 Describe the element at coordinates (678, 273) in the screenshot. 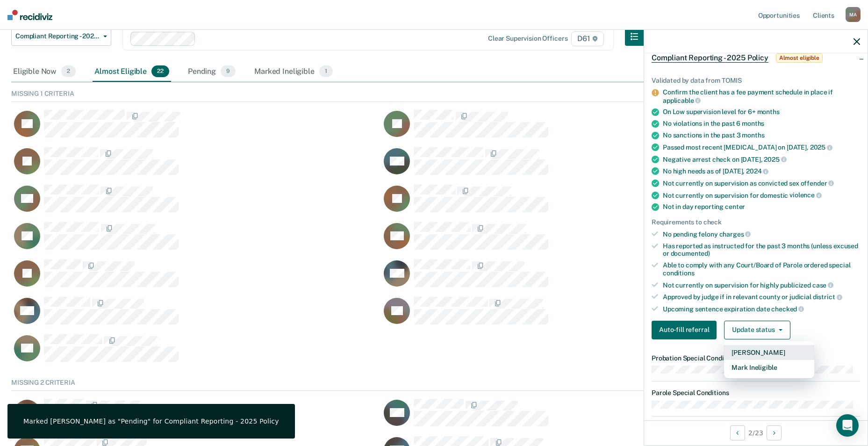

I see `span: conditions` at that location.